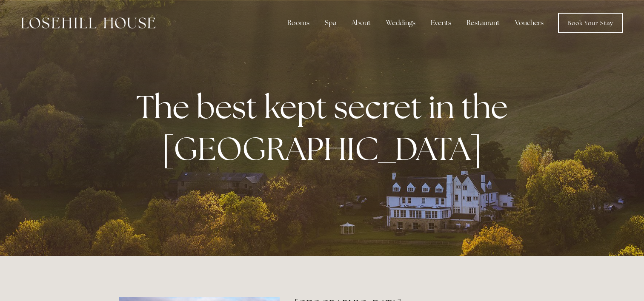 The image size is (644, 301). What do you see at coordinates (591, 23) in the screenshot?
I see `a: Book Your Stay` at bounding box center [591, 23].